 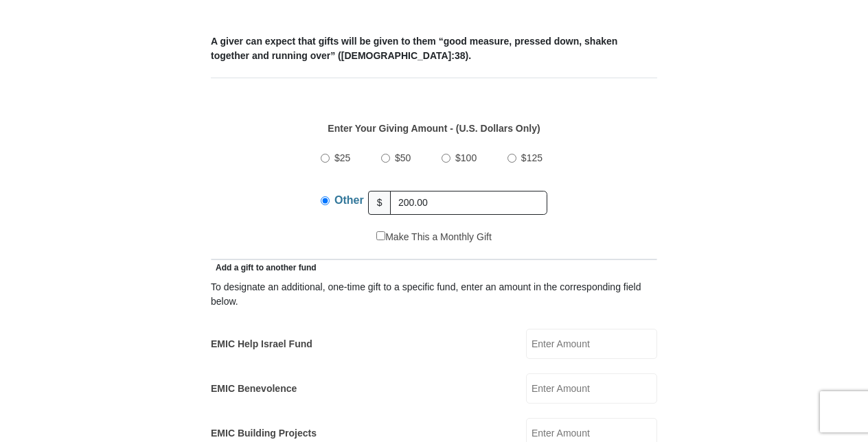 What do you see at coordinates (264, 433) in the screenshot?
I see `label: EMIC Building Projects` at bounding box center [264, 433].